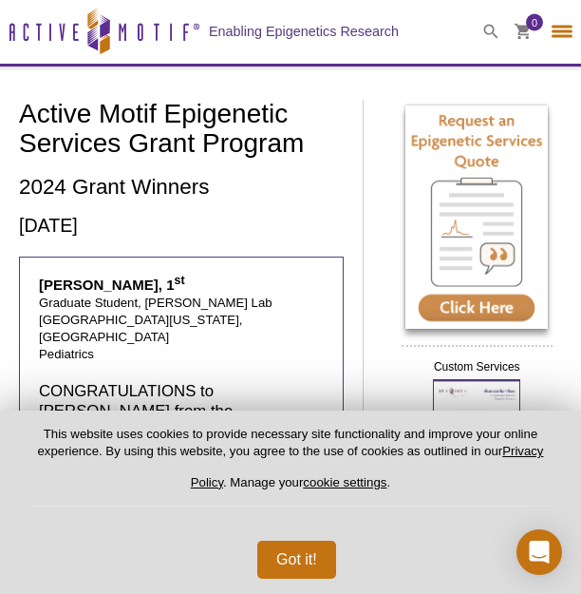 This screenshot has height=594, width=581. Describe the element at coordinates (477, 362) in the screenshot. I see `h2: Custom Services` at that location.